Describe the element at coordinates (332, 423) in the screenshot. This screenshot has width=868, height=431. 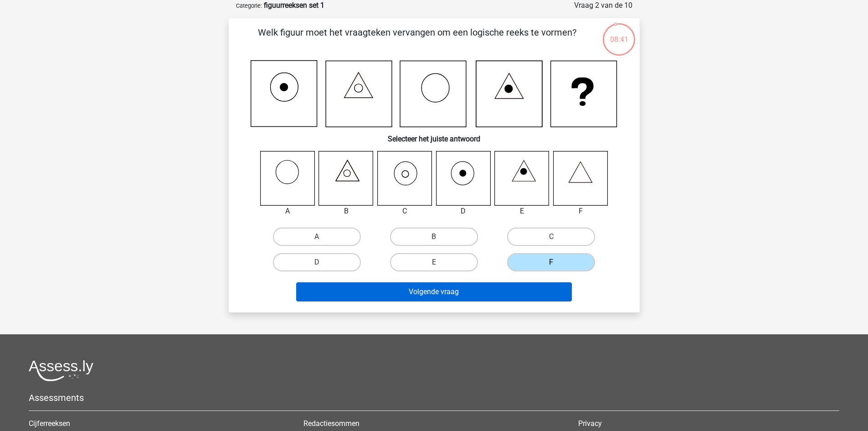
I see `a: Redactiesommen` at that location.